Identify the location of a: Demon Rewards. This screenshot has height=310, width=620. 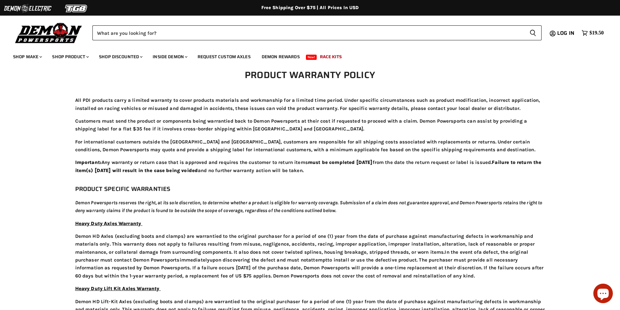
(281, 57).